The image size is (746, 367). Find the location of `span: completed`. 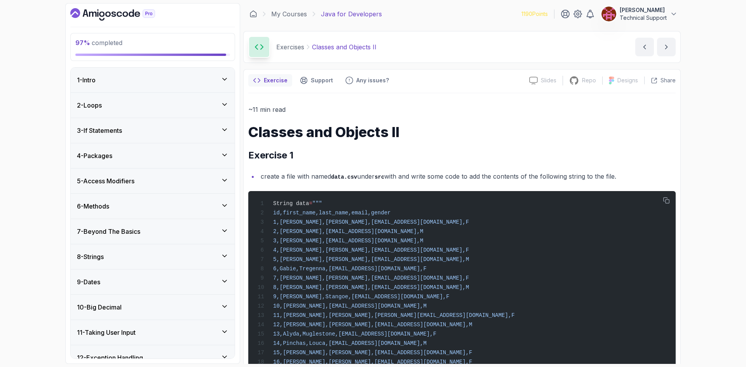

span: completed is located at coordinates (99, 43).